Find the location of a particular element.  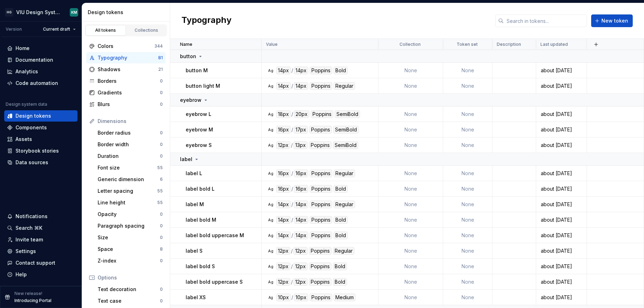

span: New token is located at coordinates (615, 21).